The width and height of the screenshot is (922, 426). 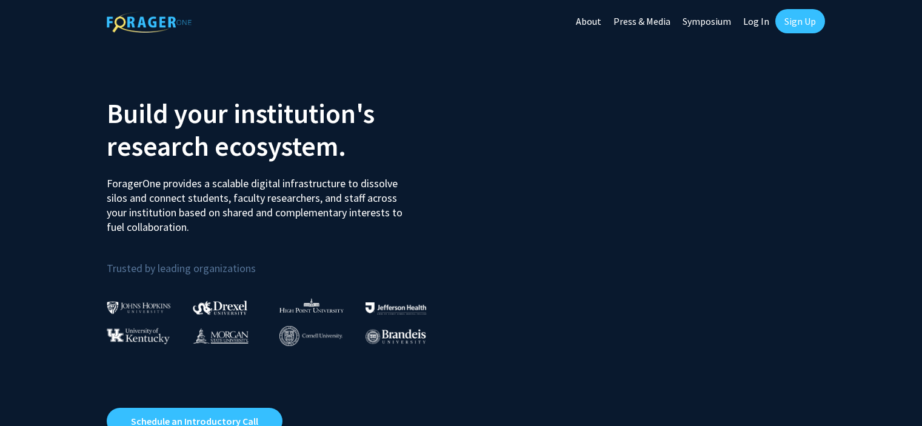 What do you see at coordinates (396, 336) in the screenshot?
I see `img: Brandeis University` at bounding box center [396, 336].